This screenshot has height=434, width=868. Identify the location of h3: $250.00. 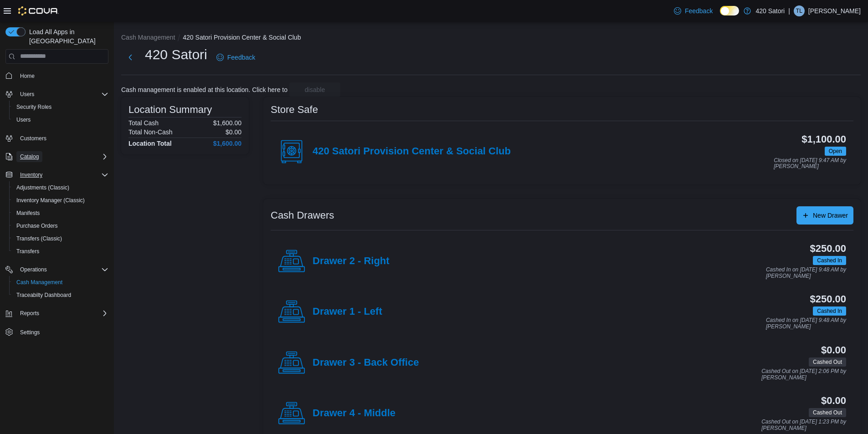
(828, 249).